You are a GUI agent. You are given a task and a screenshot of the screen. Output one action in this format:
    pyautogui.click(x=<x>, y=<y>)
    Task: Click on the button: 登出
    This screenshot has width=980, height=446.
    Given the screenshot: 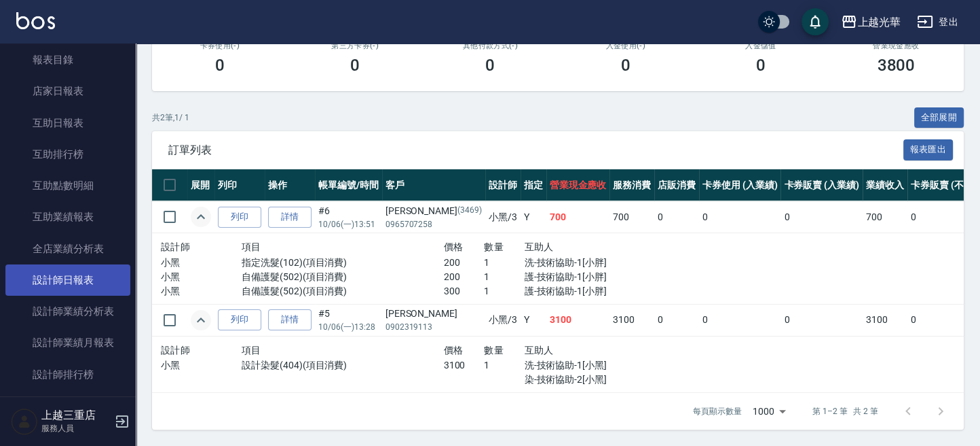 What is the action you would take?
    pyautogui.click(x=937, y=22)
    